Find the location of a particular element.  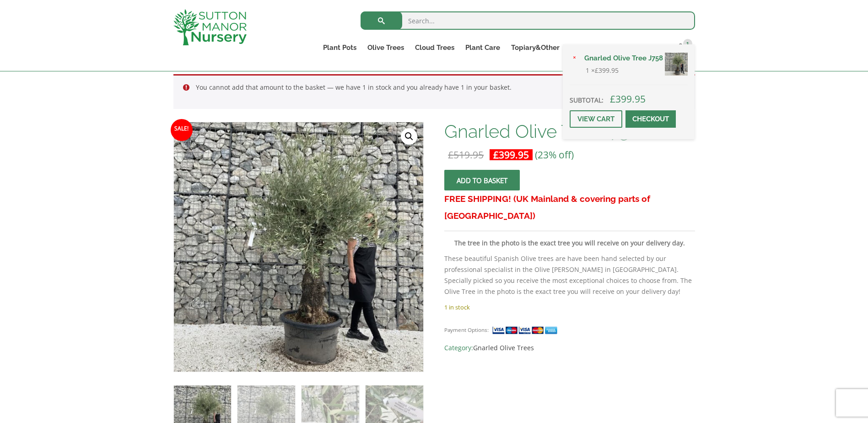

span: Sale! is located at coordinates (181, 130).